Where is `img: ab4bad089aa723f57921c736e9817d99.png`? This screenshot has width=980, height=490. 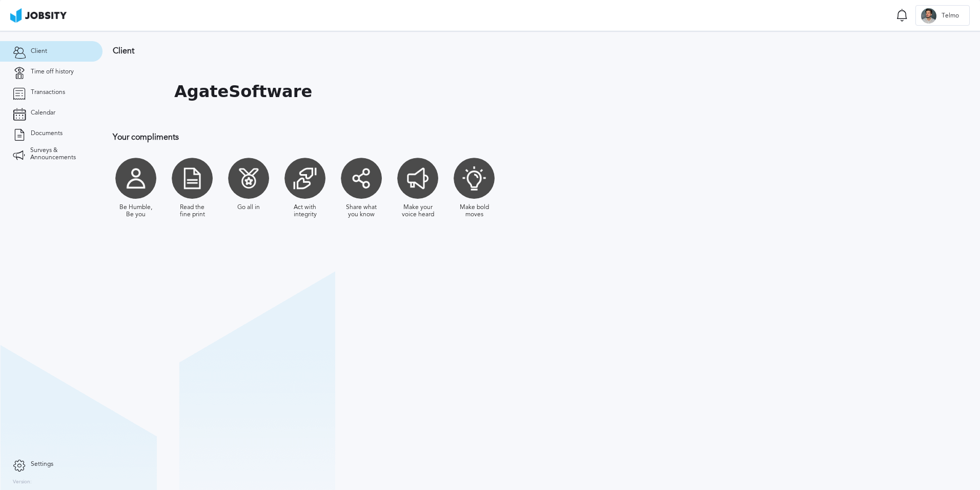 img: ab4bad089aa723f57921c736e9817d99.png is located at coordinates (39, 15).